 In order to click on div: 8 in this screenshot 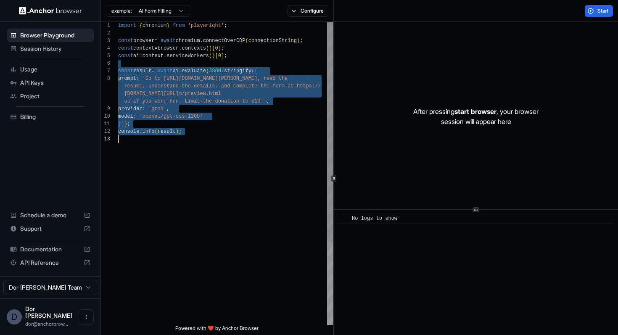, I will do `click(106, 79)`.